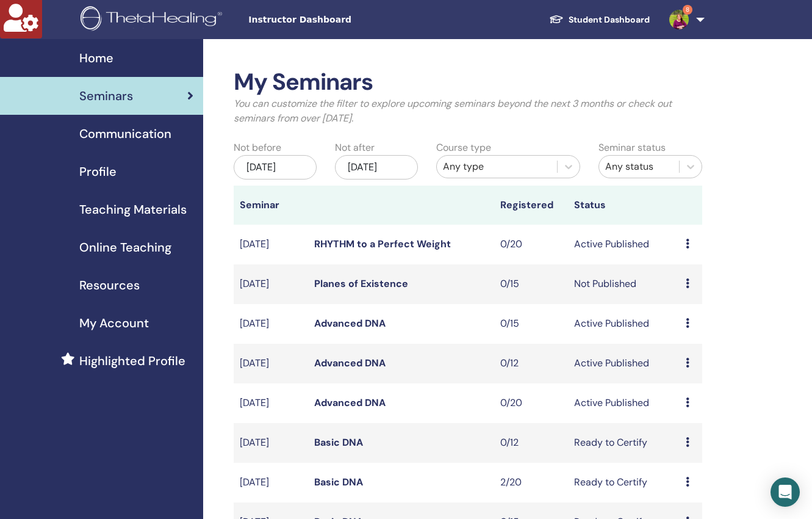 This screenshot has width=812, height=519. Describe the element at coordinates (688, 10) in the screenshot. I see `span: 8` at that location.